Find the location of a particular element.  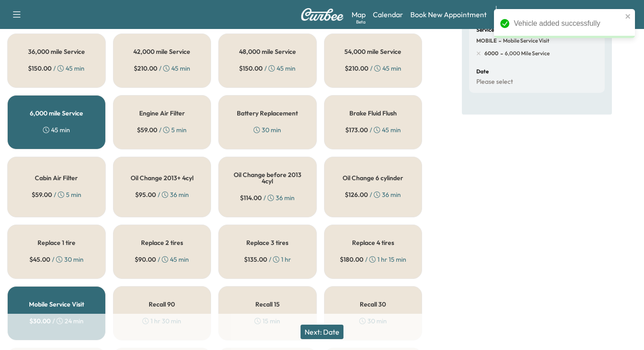

span: $ 90.00 is located at coordinates (145, 259).